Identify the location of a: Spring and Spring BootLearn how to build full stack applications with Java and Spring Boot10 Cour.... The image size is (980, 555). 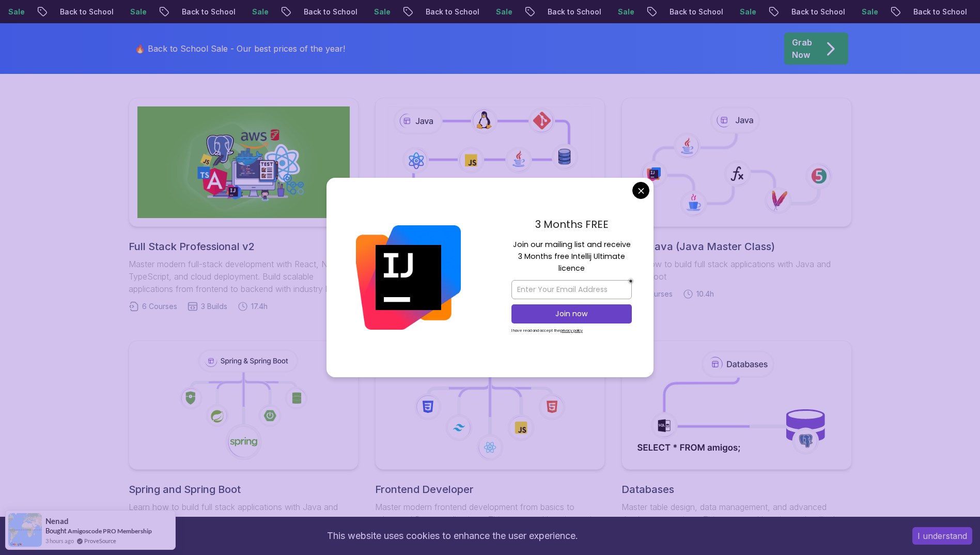
(243, 441).